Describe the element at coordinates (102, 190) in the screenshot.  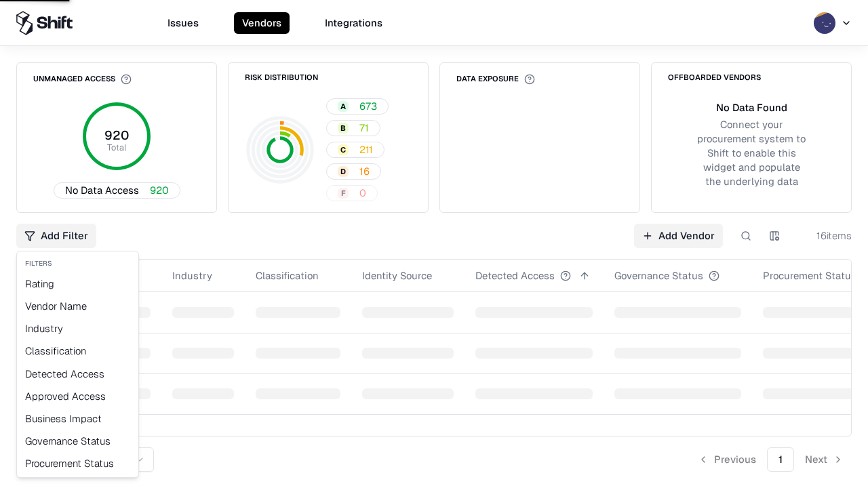
I see `span: No Data Access` at that location.